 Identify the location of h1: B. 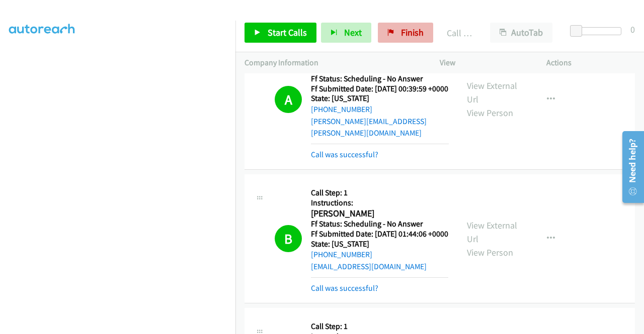
(288, 239).